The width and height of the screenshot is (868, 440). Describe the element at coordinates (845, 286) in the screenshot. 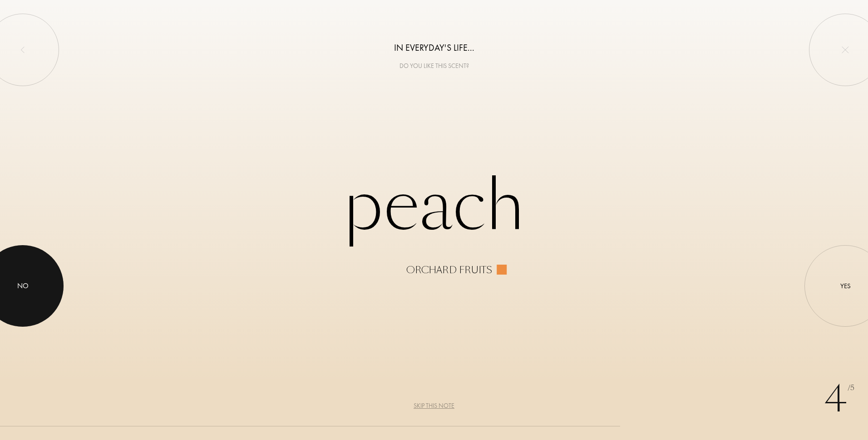

I see `div: Yes` at that location.